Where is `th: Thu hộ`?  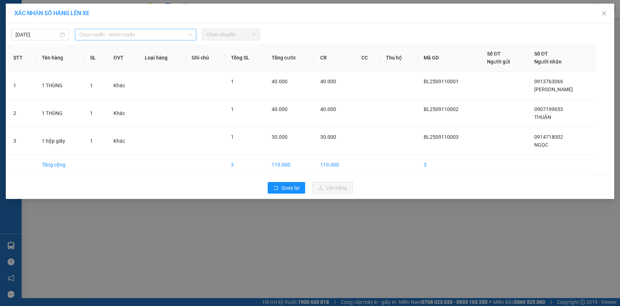 th: Thu hộ is located at coordinates (399, 58).